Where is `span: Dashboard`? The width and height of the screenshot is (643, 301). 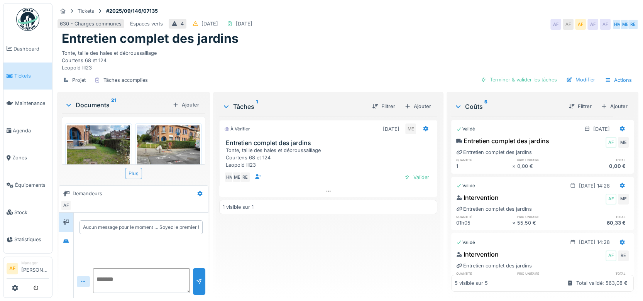 span: Dashboard is located at coordinates (31, 49).